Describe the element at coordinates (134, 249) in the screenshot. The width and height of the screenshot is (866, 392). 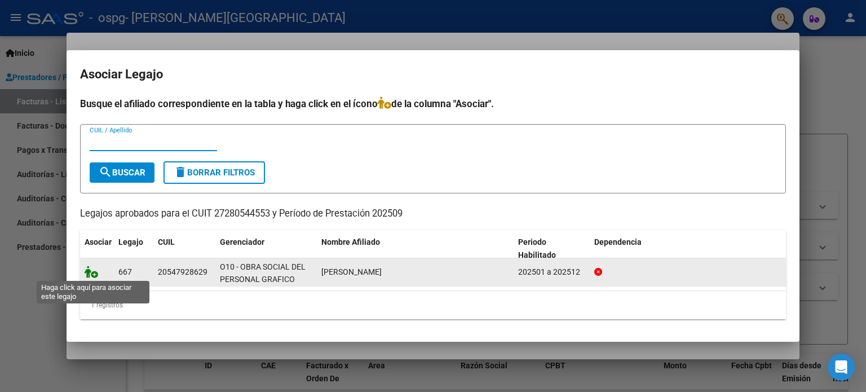
I see `datatable-header-cell: Legajo` at that location.